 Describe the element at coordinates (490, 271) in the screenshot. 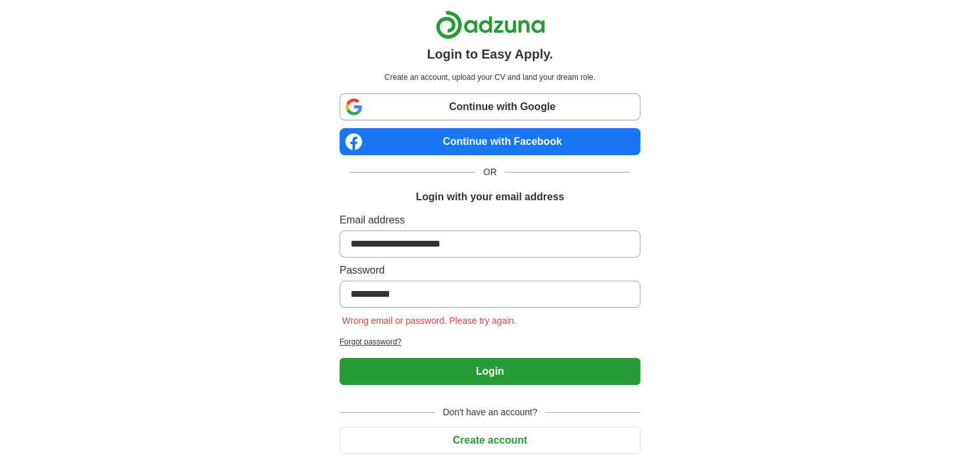

I see `label: Password` at that location.